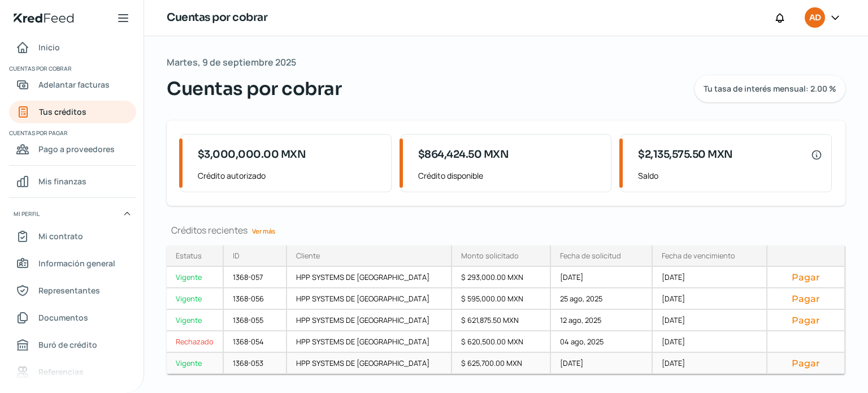 The width and height of the screenshot is (868, 393). Describe the element at coordinates (77, 263) in the screenshot. I see `span: Información general` at that location.